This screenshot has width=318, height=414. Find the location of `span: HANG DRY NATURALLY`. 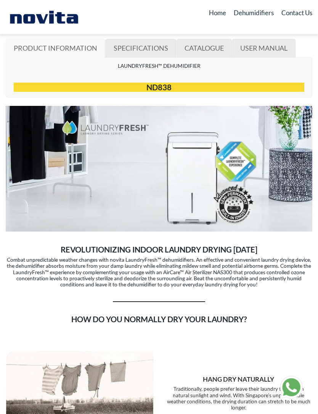

span: HANG DRY NATURALLY is located at coordinates (238, 379).